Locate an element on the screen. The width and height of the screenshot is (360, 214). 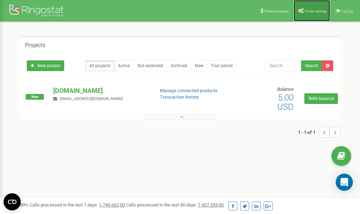
span: New is located at coordinates (35, 97).